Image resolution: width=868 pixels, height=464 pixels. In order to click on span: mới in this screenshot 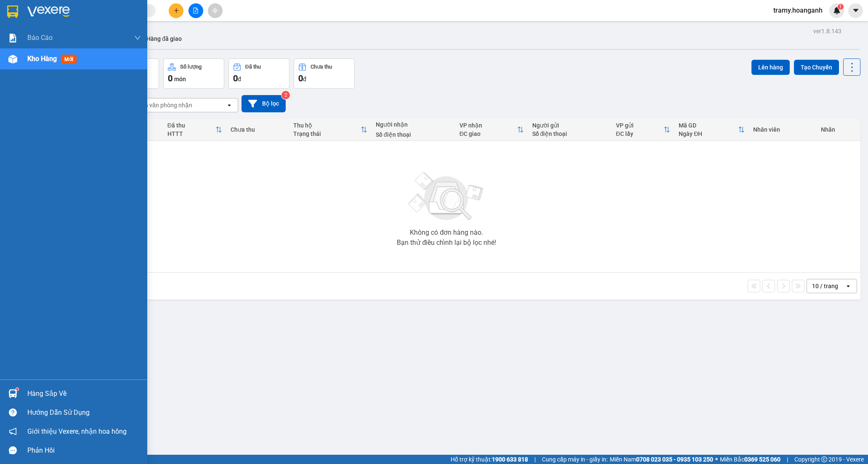, I will do `click(68, 59)`.